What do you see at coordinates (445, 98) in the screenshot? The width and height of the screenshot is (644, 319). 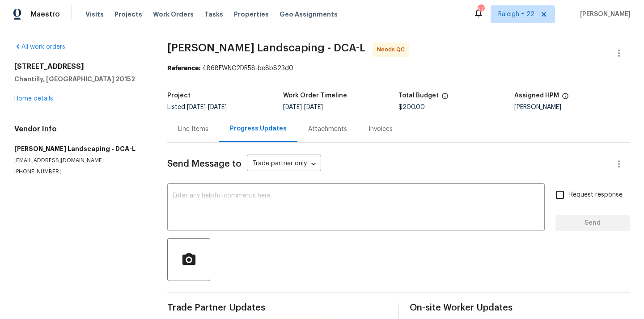 I see `span: The total cost of line items that have been proposed by Opendoor. This sum includes line items th...` at bounding box center [445, 98].